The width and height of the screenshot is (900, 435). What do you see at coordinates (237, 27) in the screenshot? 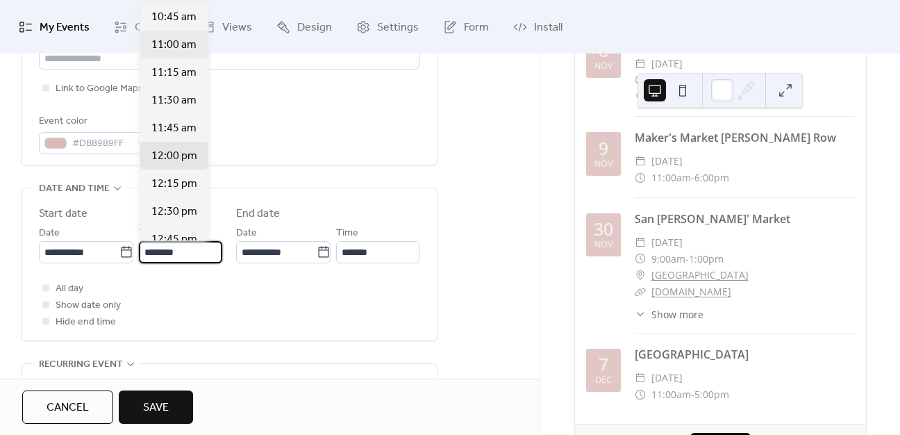
I see `span: Views` at bounding box center [237, 27].